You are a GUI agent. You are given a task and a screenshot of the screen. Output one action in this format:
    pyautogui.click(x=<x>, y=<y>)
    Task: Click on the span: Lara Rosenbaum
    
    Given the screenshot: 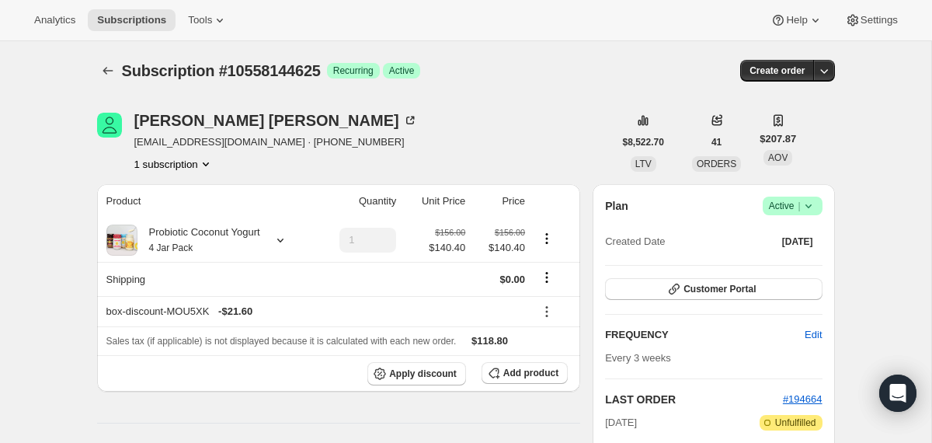 What is the action you would take?
    pyautogui.click(x=109, y=125)
    